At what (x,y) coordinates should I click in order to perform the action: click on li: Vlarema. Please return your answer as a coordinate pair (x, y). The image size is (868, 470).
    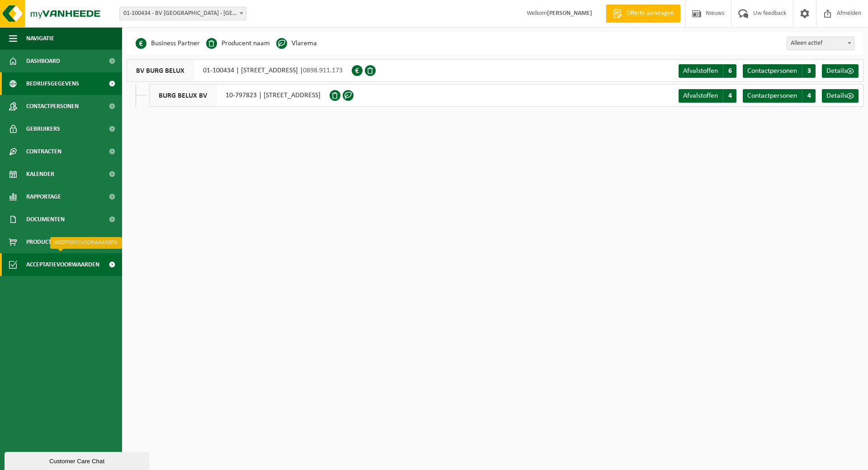
    Looking at the image, I should click on (297, 44).